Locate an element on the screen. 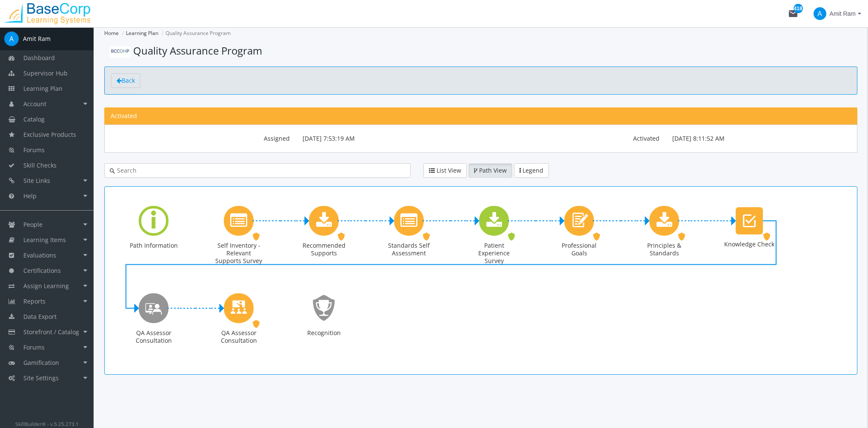  div: Amit Ram is located at coordinates (37, 39).